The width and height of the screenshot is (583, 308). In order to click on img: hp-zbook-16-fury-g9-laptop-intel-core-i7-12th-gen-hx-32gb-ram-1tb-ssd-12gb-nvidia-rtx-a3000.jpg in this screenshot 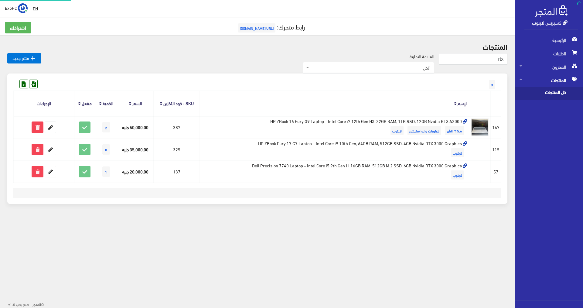, I will do `click(480, 127)`.